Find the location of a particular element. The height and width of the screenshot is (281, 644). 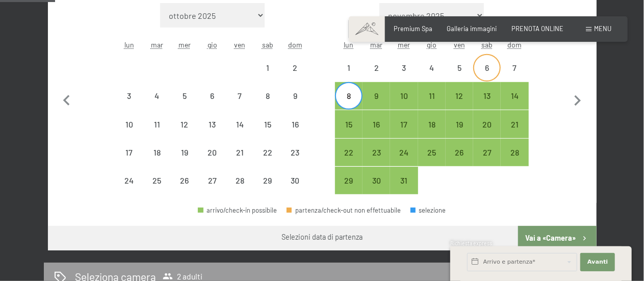

span: Galleria immagini is located at coordinates (472, 28).